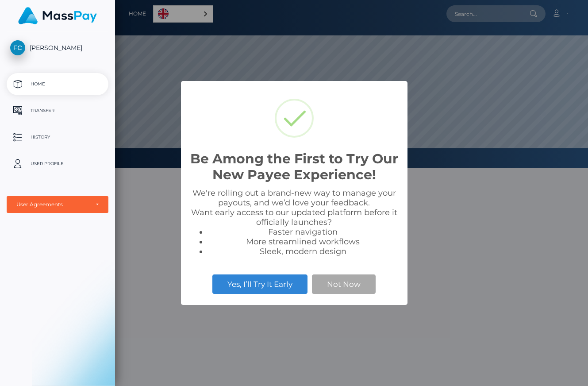 The image size is (588, 386). I want to click on button: Yes, I’ll Try It Early, so click(260, 284).